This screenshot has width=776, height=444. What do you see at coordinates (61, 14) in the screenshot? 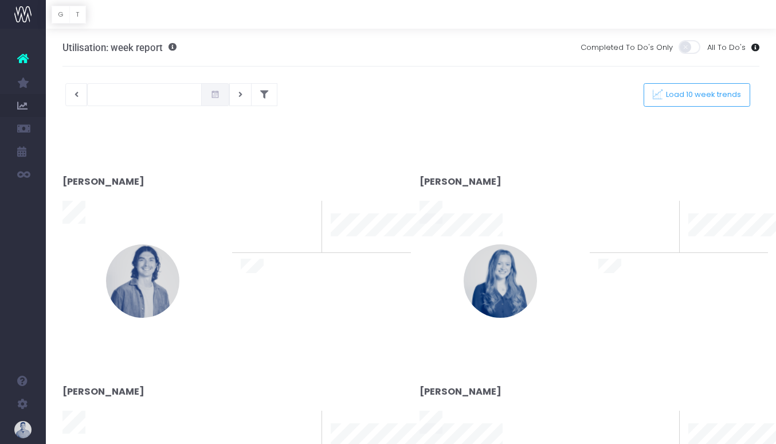
I see `button: G` at bounding box center [61, 14].